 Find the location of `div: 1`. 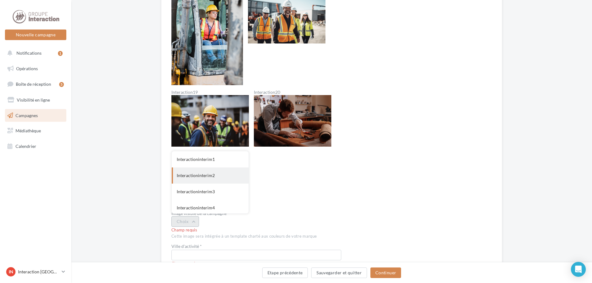

div: 1 is located at coordinates (60, 53).